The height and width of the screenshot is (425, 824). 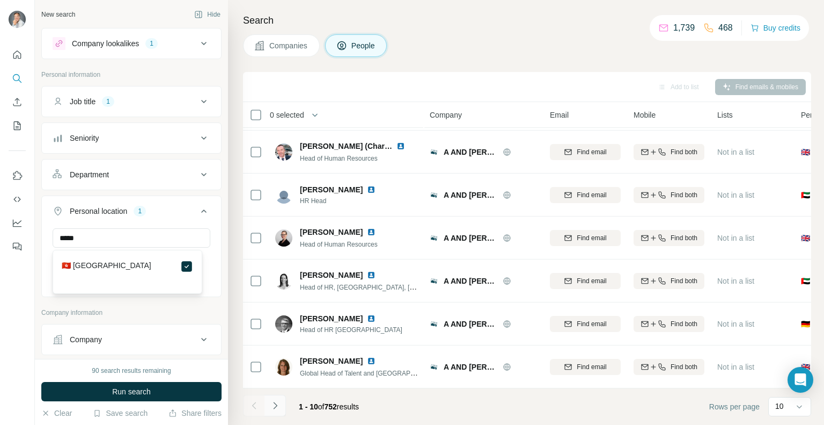 I want to click on span: Lists, so click(x=725, y=115).